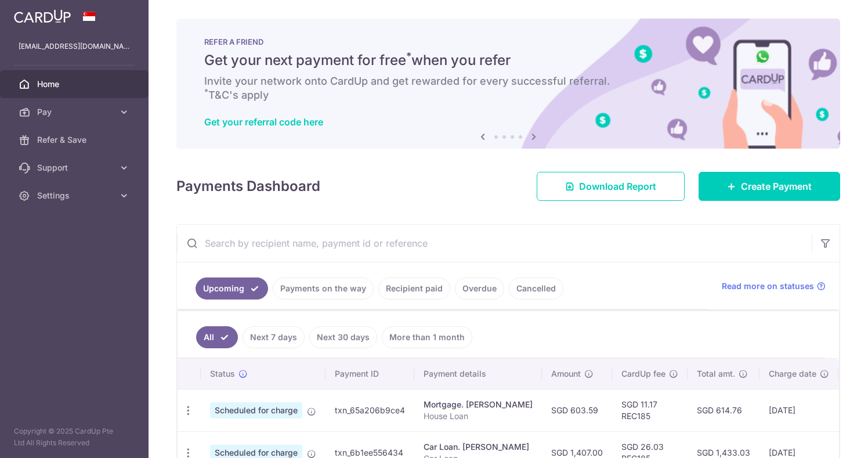  I want to click on span: Pay, so click(75, 113).